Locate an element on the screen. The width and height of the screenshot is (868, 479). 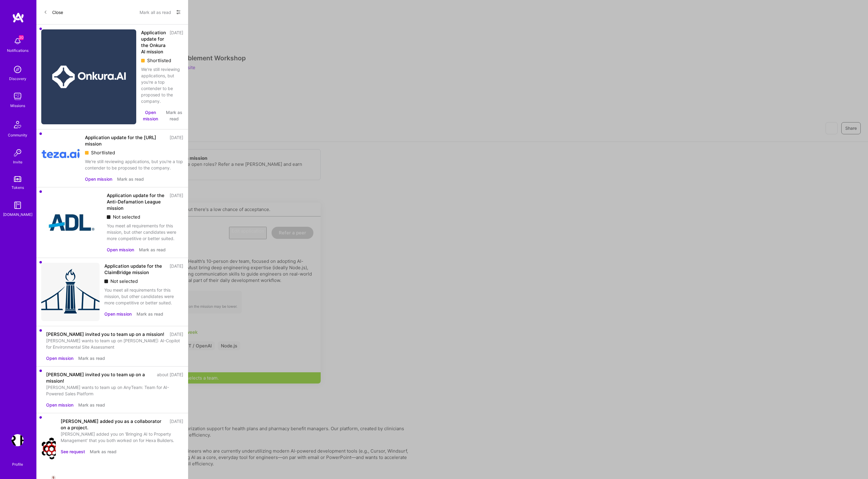
div: Application update for the ClaimBridge mission is located at coordinates (135, 269).